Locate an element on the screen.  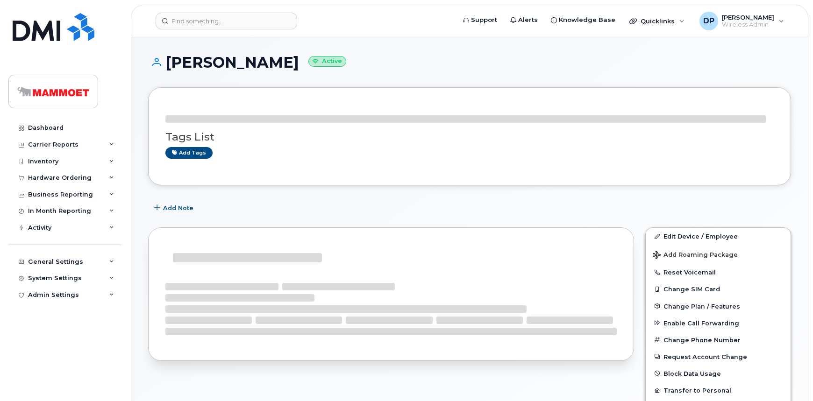
button: Reset Voicemail is located at coordinates (718, 272).